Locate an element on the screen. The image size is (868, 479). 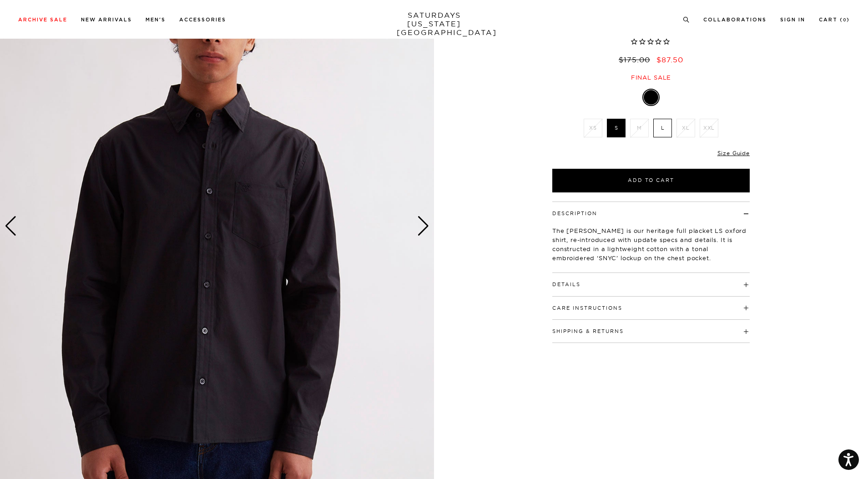
button: Add to Cart is located at coordinates (651, 180).